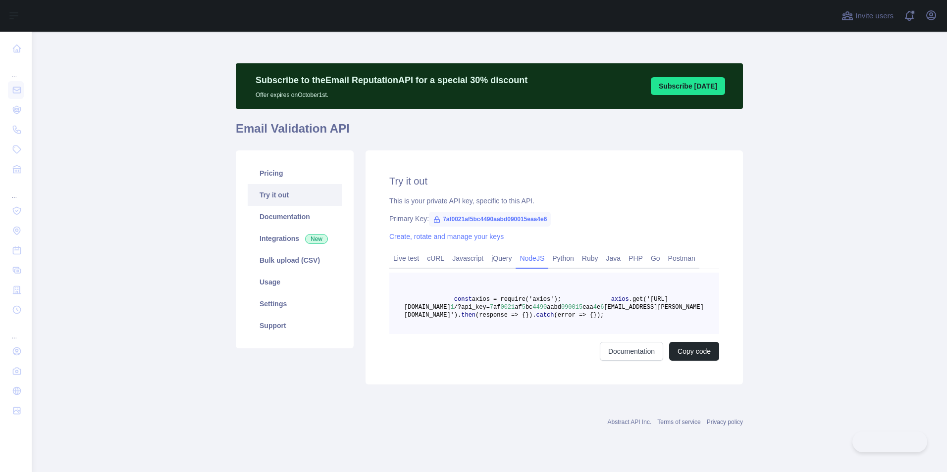 Image resolution: width=947 pixels, height=472 pixels. Describe the element at coordinates (507, 307) in the screenshot. I see `span: 0021` at that location.